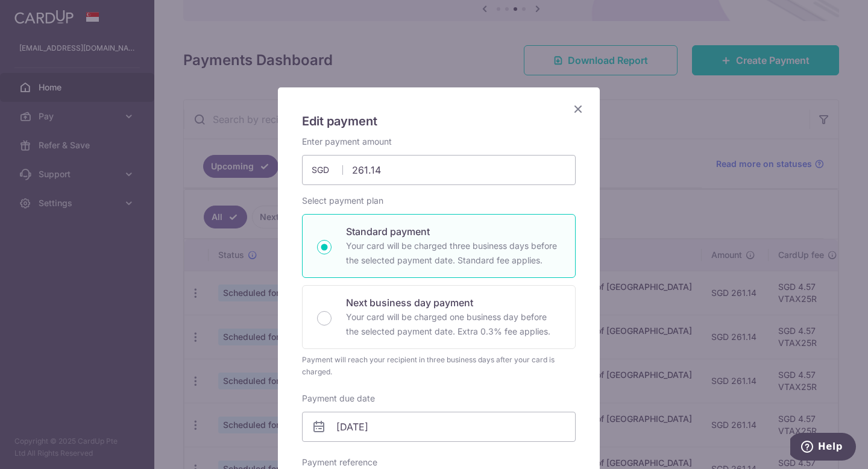 The image size is (868, 469). Describe the element at coordinates (338, 399) in the screenshot. I see `label: Payment due date` at that location.